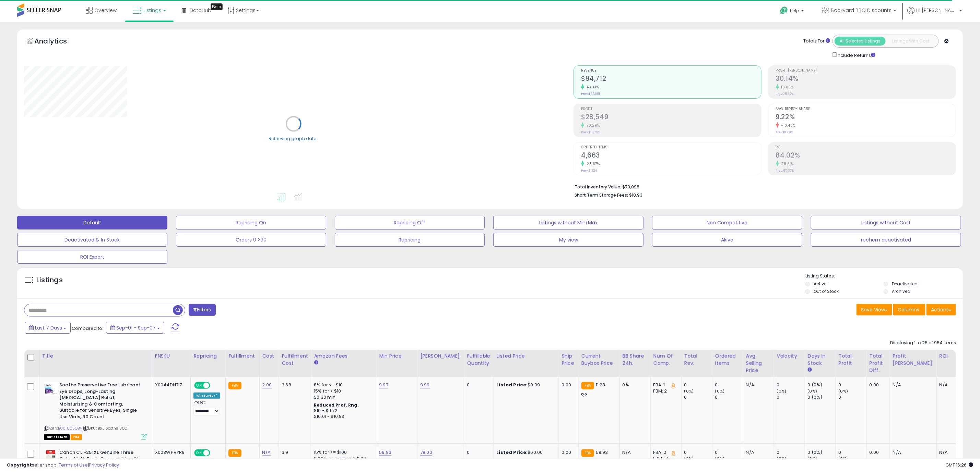  Describe the element at coordinates (266, 453) in the screenshot. I see `a: N/A` at that location.